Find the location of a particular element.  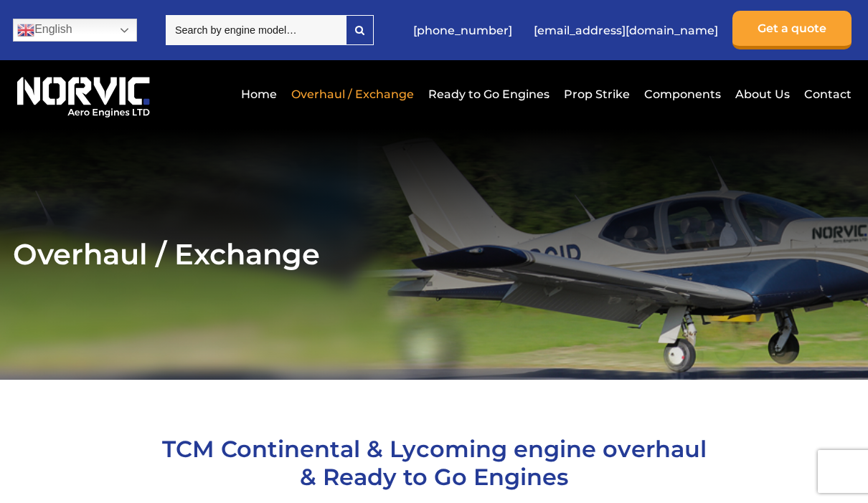

a: About Us is located at coordinates (763, 94).